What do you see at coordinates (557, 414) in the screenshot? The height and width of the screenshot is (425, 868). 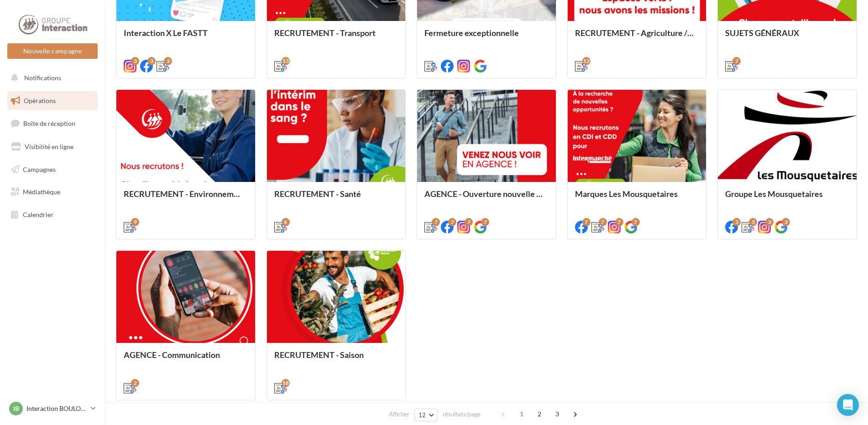 I see `span: 3` at bounding box center [557, 414].